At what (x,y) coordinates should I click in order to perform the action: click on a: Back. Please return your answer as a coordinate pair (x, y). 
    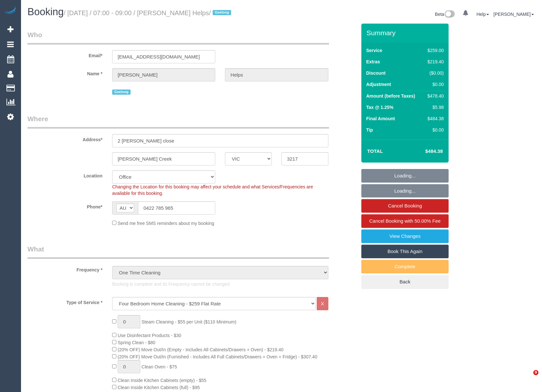
    Looking at the image, I should click on (405, 282).